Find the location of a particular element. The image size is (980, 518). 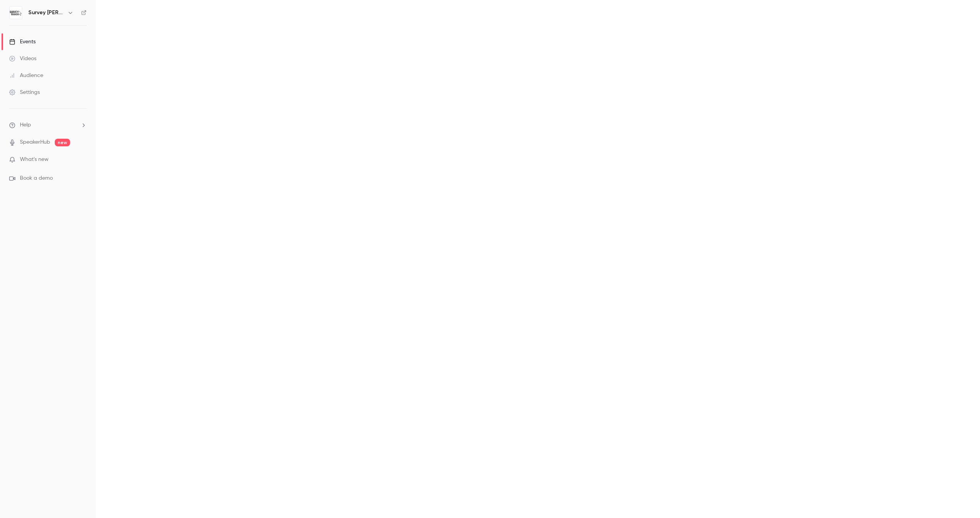

div: Audience is located at coordinates (27, 76).